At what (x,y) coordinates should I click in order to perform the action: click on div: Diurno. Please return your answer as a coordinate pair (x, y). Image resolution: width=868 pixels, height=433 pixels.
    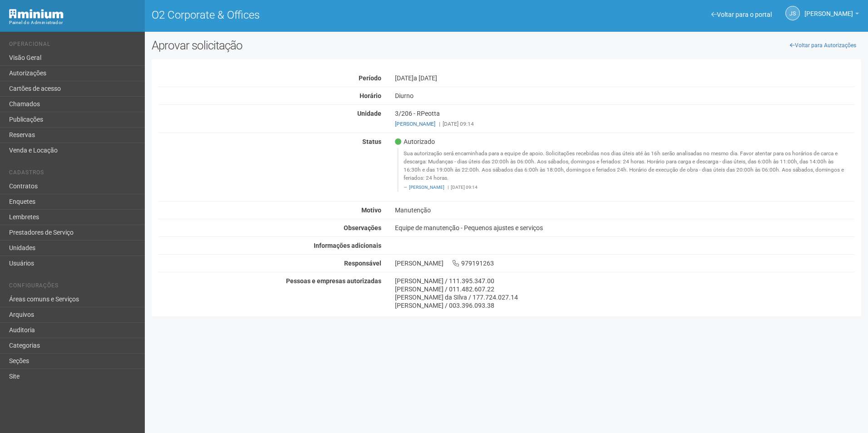
    Looking at the image, I should click on (625, 96).